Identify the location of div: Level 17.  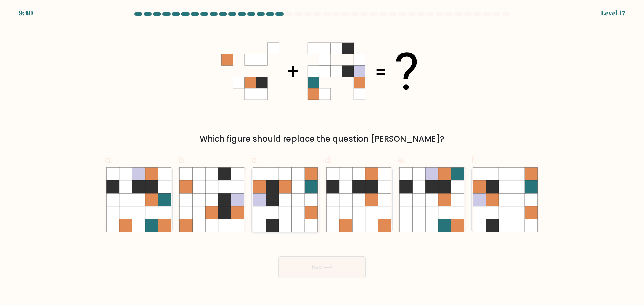
(613, 13).